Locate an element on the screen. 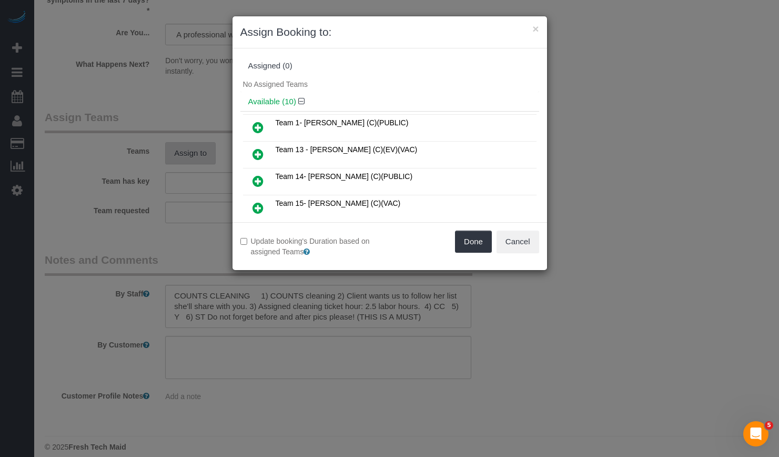 The image size is (779, 457). button: Cancel is located at coordinates (518, 242).